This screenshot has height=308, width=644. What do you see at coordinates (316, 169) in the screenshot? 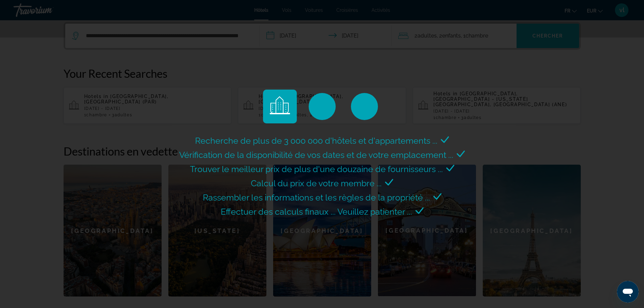
I see `span: Trouver le meilleur prix de plus d'une douzaine de fournisseurs ...` at bounding box center [316, 169].